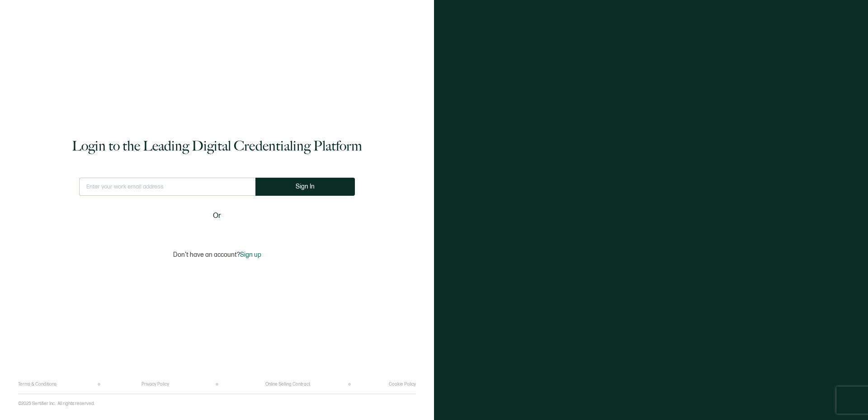 Image resolution: width=868 pixels, height=420 pixels. Describe the element at coordinates (56, 404) in the screenshot. I see `p: ©2025 Sertifier Inc.. All rights reserved.` at that location.